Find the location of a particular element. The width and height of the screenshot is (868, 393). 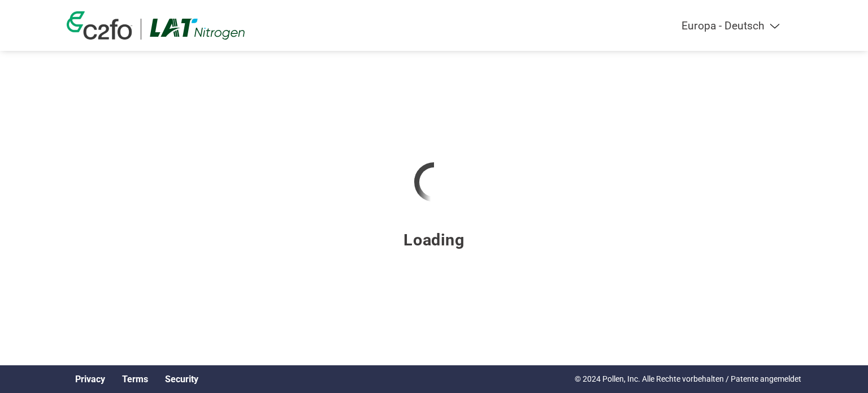

a: Privacy is located at coordinates (90, 379).